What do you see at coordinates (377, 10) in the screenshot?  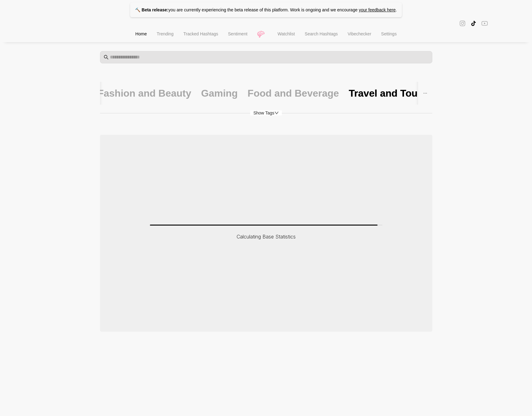 I see `a: your feedback here` at bounding box center [377, 10].